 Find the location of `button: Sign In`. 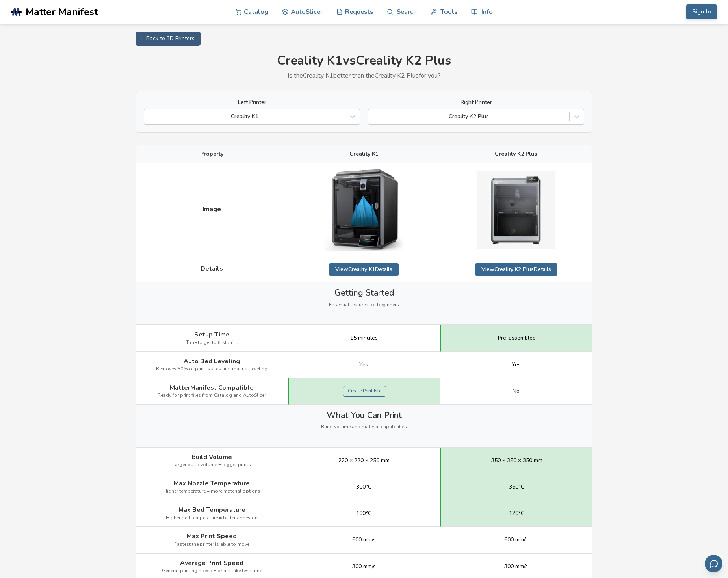

button: Sign In is located at coordinates (702, 12).